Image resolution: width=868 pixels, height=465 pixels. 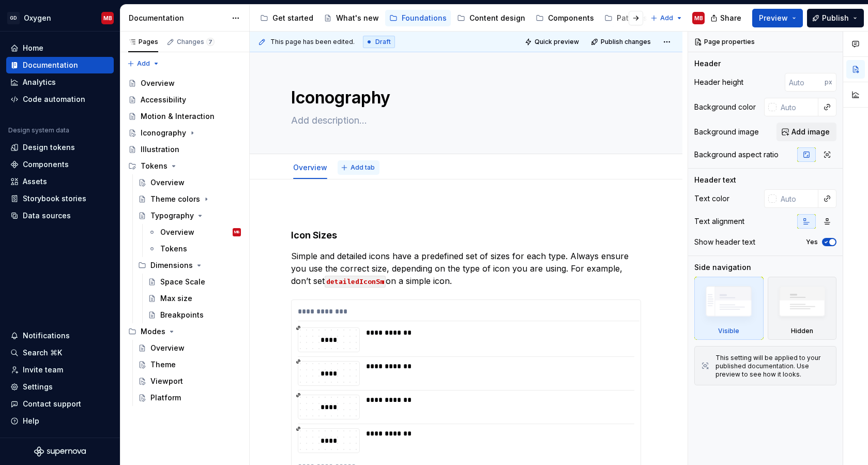 I want to click on div: Max size, so click(x=176, y=298).